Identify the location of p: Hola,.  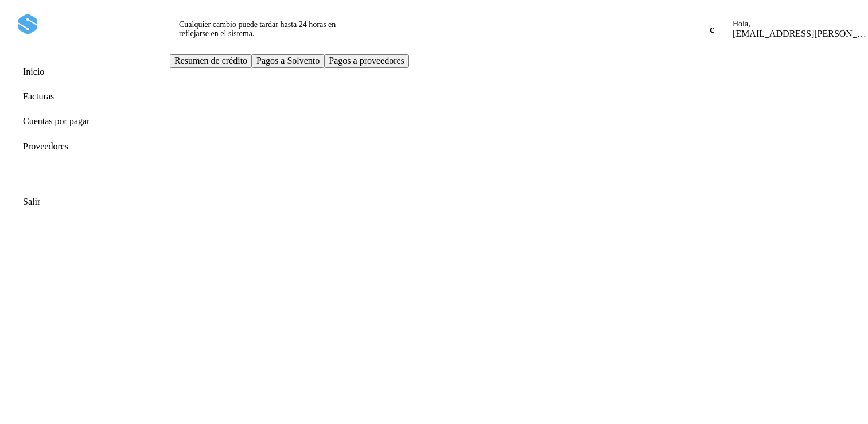
(748, 14).